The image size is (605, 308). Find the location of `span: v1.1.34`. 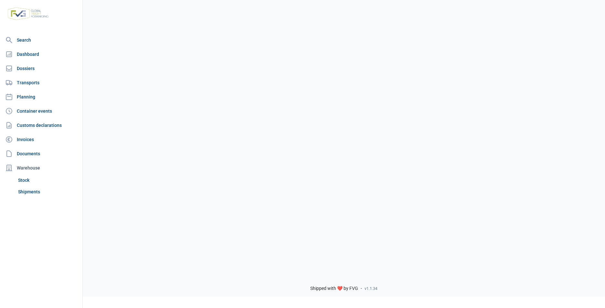

span: v1.1.34 is located at coordinates (371, 289).